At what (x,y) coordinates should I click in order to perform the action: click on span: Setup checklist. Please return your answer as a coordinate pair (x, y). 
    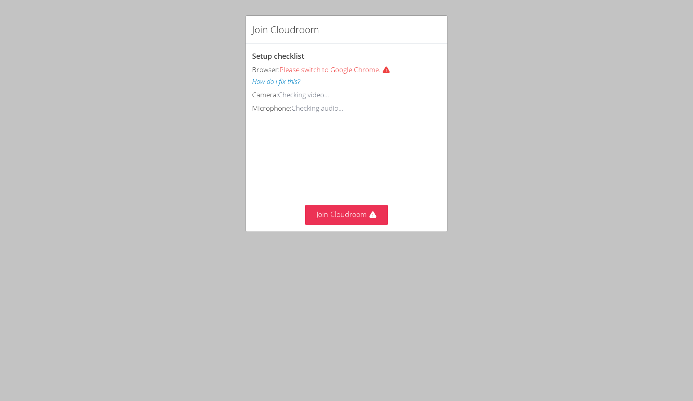
    Looking at the image, I should click on (278, 56).